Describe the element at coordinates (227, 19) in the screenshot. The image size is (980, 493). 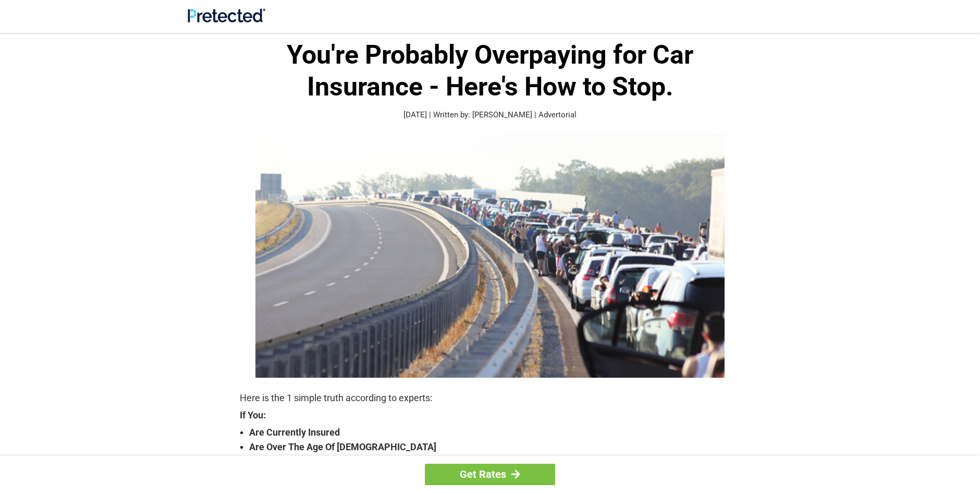
I see `a: Site Logo` at that location.